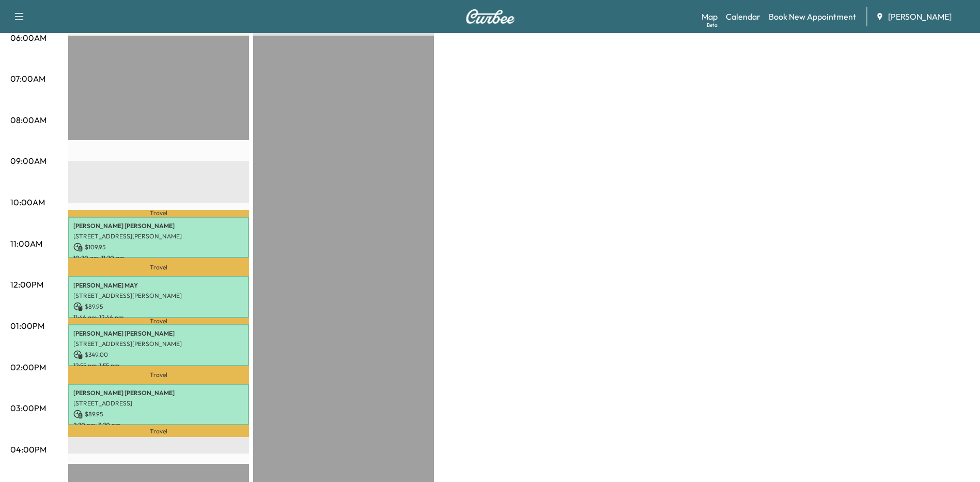 The image size is (980, 482). I want to click on p: 01:00PM, so click(27, 326).